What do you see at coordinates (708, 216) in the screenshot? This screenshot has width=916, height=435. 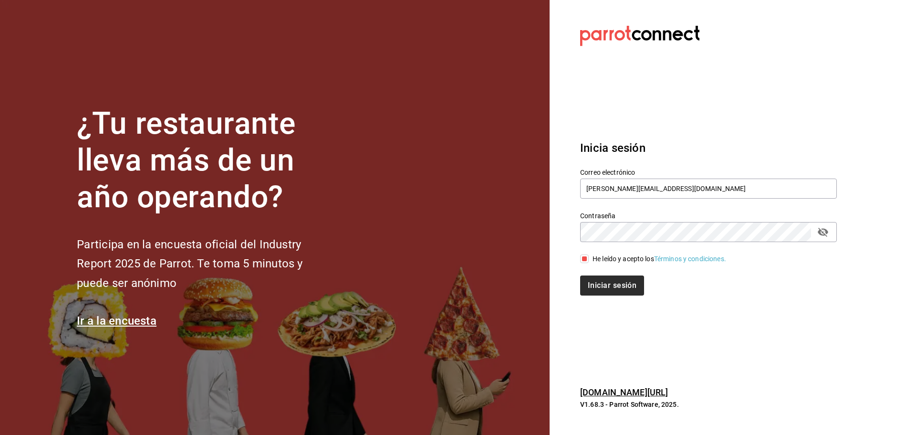 I see `label: Contraseña` at bounding box center [708, 216].